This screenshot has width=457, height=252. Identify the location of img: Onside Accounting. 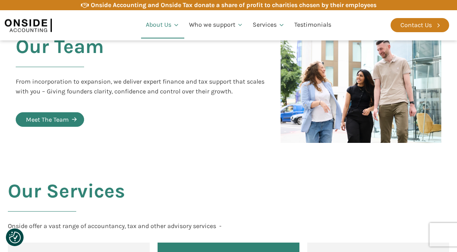
(28, 25).